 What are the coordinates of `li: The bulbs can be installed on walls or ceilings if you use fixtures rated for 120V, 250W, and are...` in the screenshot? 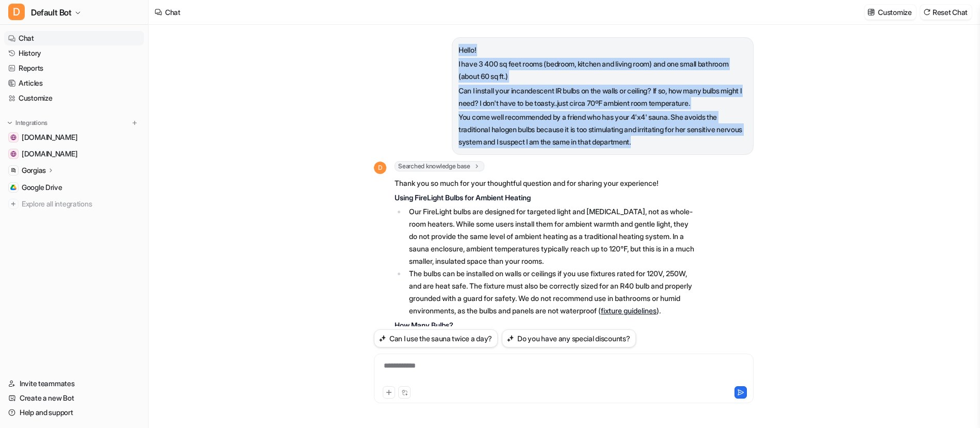 It's located at (551, 292).